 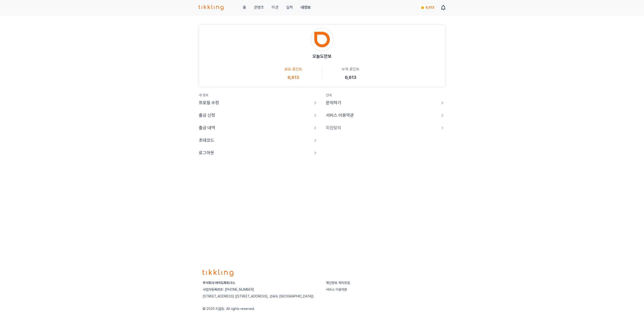 I want to click on img: coin, so click(x=423, y=8).